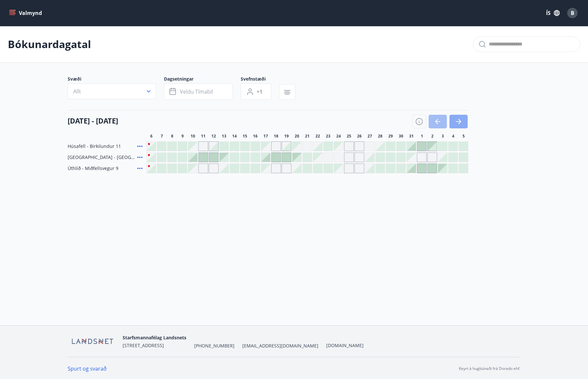 This screenshot has height=379, width=588. I want to click on span: 3, so click(443, 136).